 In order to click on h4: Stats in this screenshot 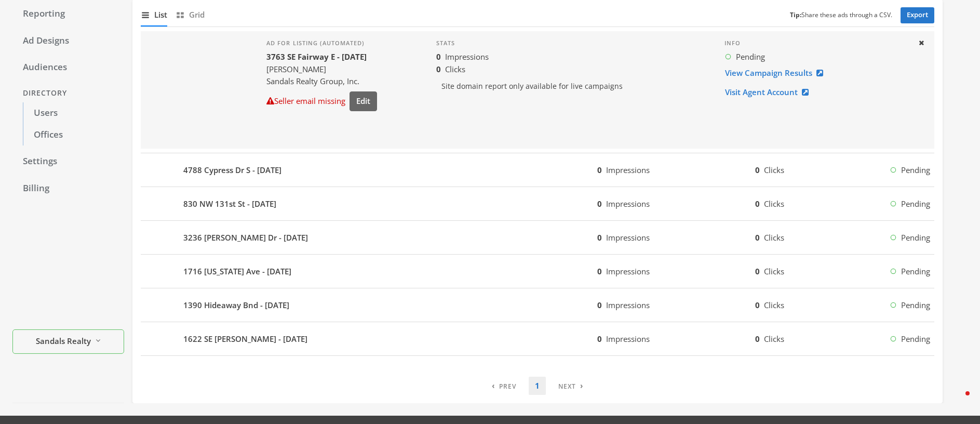, I will do `click(572, 43)`.